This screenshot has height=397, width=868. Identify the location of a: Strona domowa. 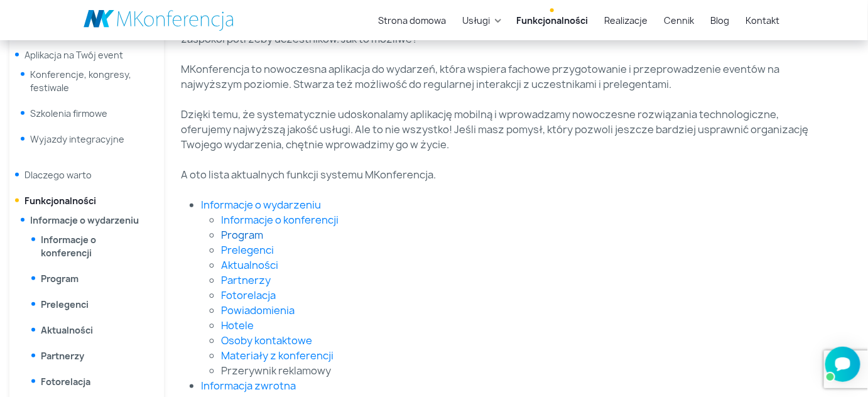
(412, 20).